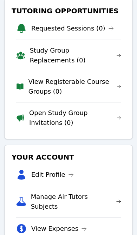 The width and height of the screenshot is (137, 235). I want to click on a: Manage Air Tutors Subjects, so click(76, 202).